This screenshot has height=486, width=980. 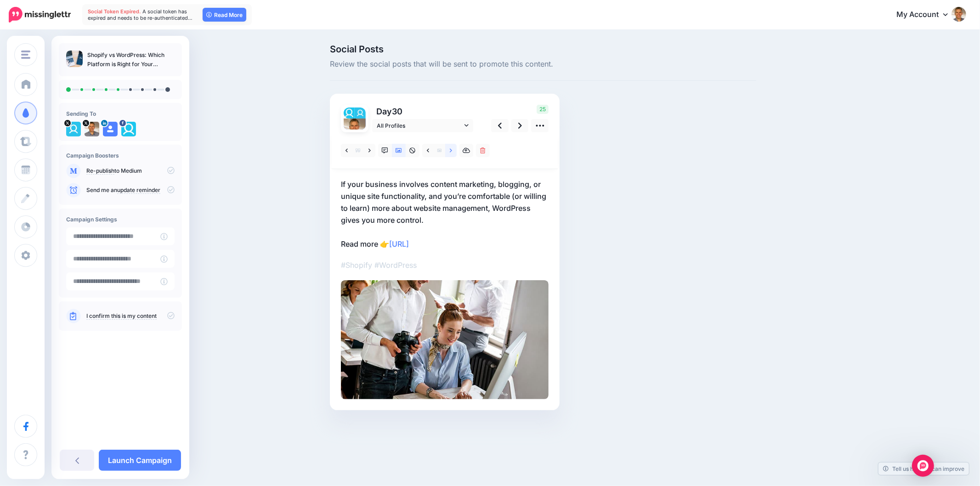 I want to click on p: to Medium, so click(x=131, y=171).